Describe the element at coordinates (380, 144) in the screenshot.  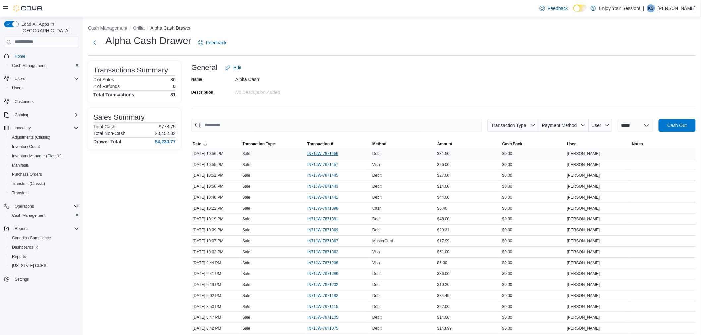
I see `span: Method` at that location.